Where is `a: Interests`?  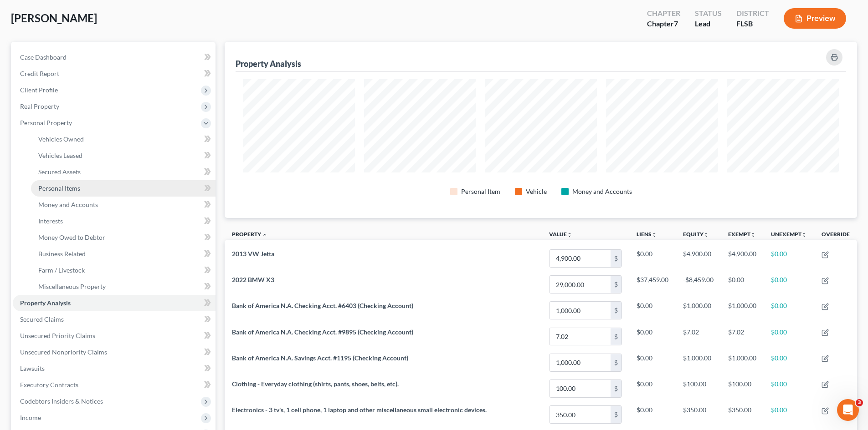 a: Interests is located at coordinates (123, 221).